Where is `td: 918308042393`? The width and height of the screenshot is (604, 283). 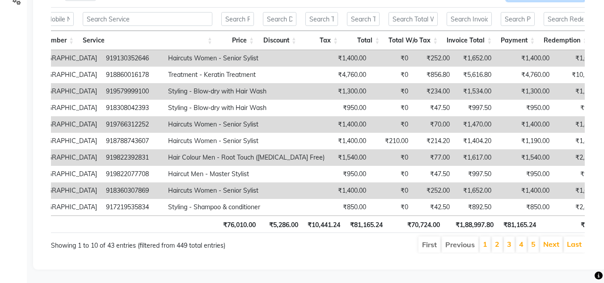 td: 918308042393 is located at coordinates (132, 108).